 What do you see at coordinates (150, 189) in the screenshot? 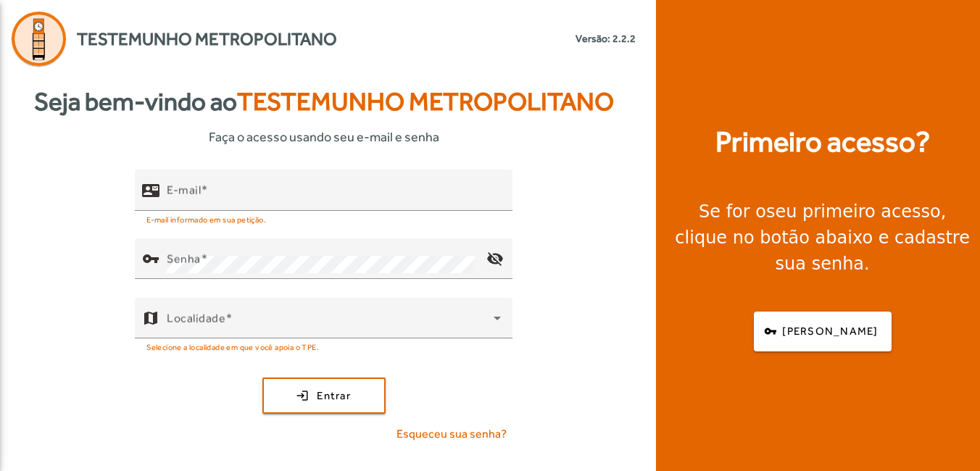
I see `mat-icon: contact_mail` at bounding box center [150, 189].